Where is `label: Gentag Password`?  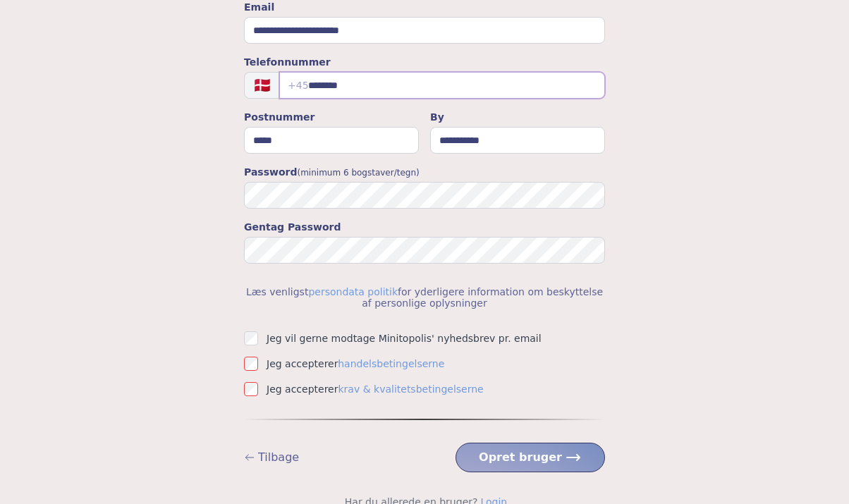
label: Gentag Password is located at coordinates (425, 227).